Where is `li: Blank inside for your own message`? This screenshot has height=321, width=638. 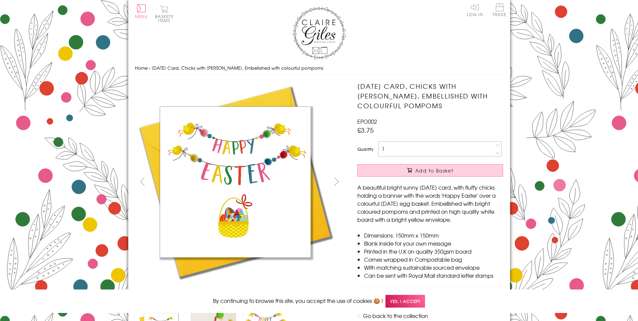 li: Blank inside for your own message is located at coordinates (434, 243).